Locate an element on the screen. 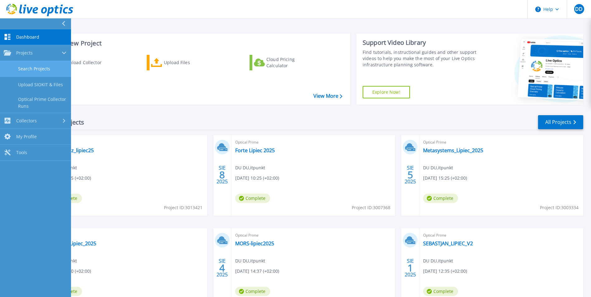 The image size is (591, 297). span: Dashboard is located at coordinates (28, 37).